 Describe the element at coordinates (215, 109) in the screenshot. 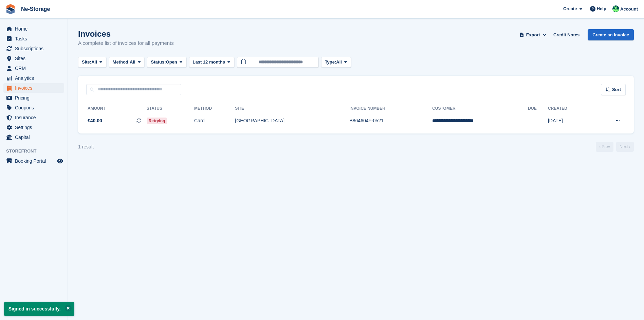

I see `th: Method` at that location.